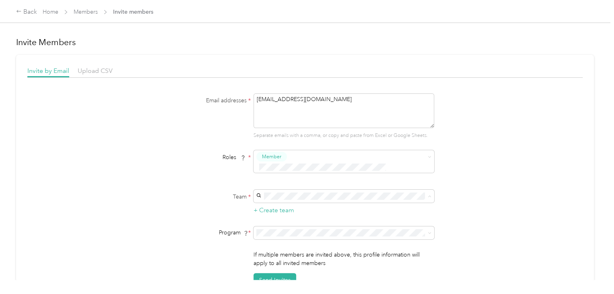 This screenshot has width=614, height=294. I want to click on div: Back, so click(27, 12).